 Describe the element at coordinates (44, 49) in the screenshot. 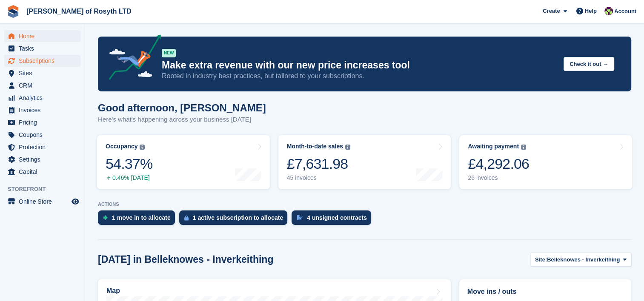

I see `span: Tasks` at that location.